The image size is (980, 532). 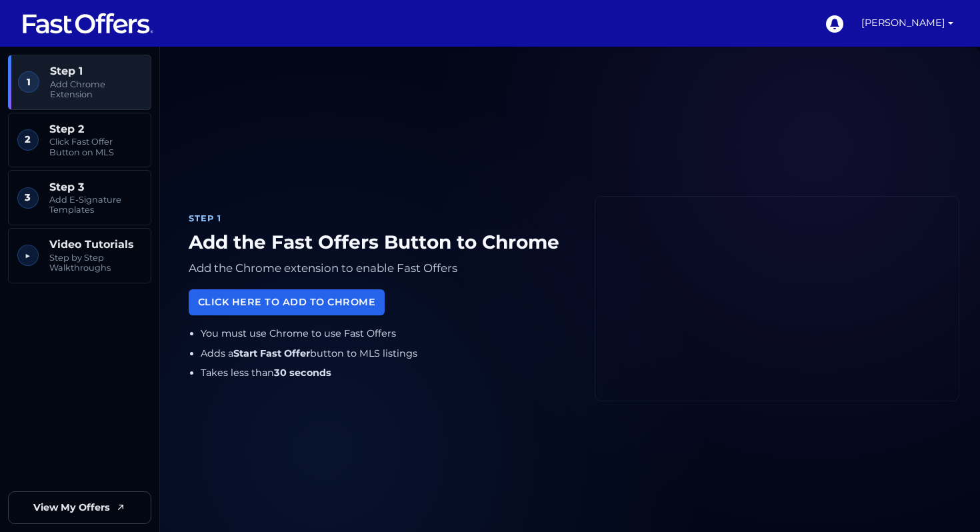 I want to click on p: Add the Chrome extension to enable Fast Offers, so click(x=381, y=268).